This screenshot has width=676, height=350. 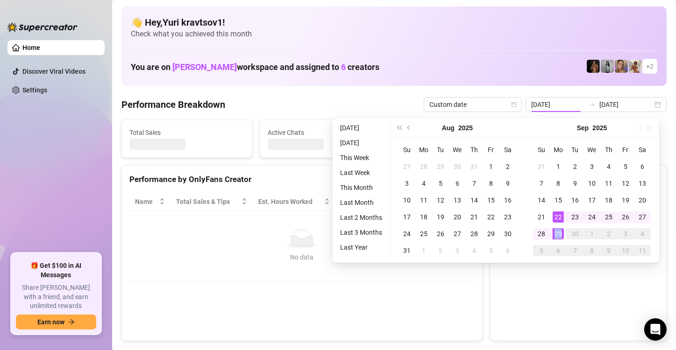 I want to click on div: Sales by OnlyFans Creator, so click(x=578, y=179).